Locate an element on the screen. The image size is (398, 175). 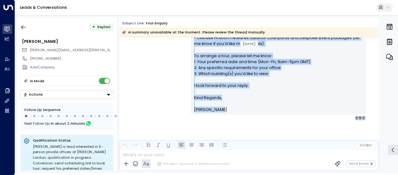
div: AI summary unavailable at the moment. Please review the thread manually. is located at coordinates (194, 32).